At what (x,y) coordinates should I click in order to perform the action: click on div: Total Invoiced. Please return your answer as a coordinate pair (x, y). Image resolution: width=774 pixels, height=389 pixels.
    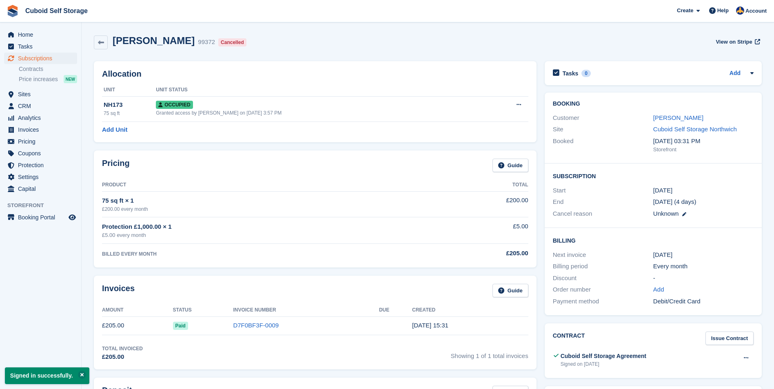
    Looking at the image, I should click on (122, 349).